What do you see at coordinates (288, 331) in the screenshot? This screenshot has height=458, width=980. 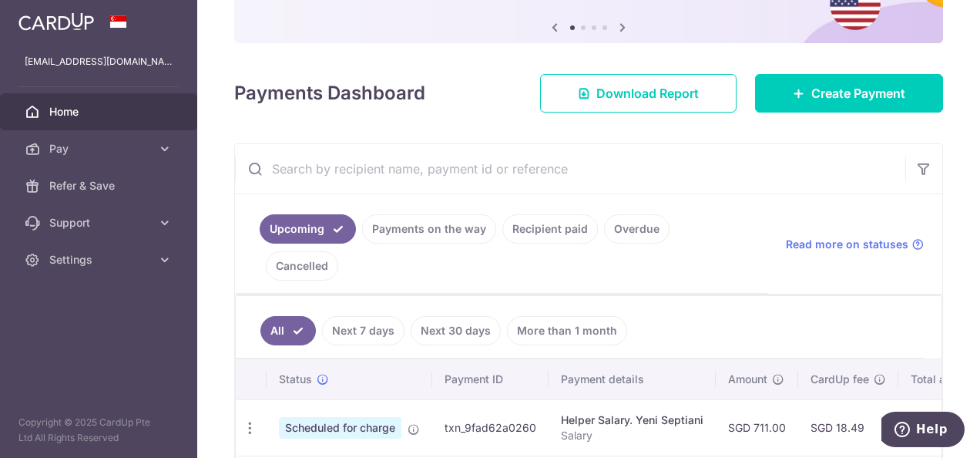 I see `a: All` at bounding box center [288, 331].